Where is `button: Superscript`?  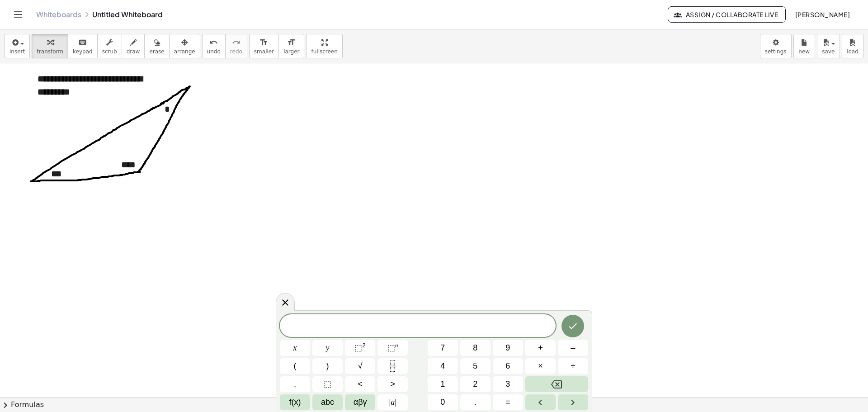
button: Superscript is located at coordinates (392, 348).